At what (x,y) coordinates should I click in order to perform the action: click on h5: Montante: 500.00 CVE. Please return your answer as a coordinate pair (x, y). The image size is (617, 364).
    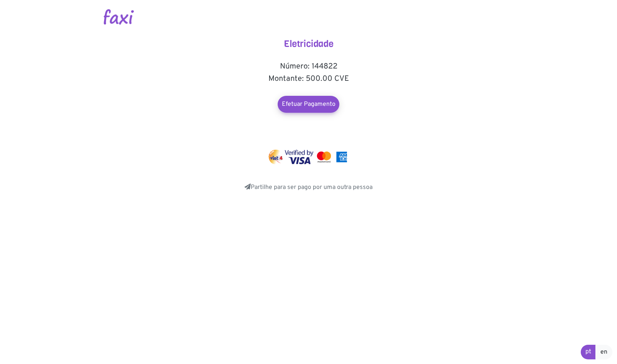
    Looking at the image, I should click on (308, 79).